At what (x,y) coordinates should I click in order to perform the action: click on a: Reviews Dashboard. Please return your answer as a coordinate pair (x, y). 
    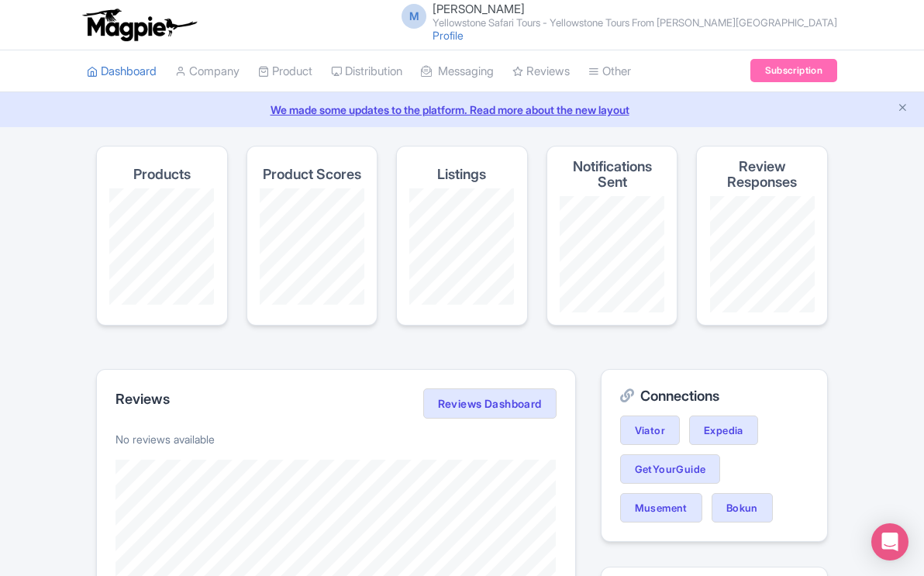
    Looking at the image, I should click on (490, 404).